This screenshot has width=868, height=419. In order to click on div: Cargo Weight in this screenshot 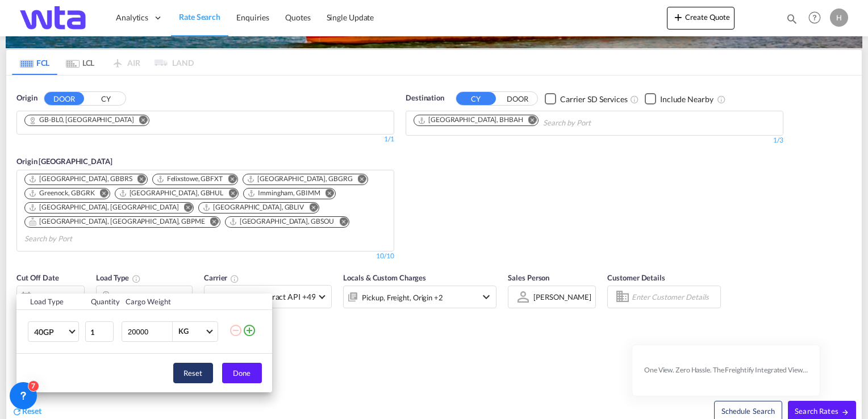, I will do `click(174, 302)`.